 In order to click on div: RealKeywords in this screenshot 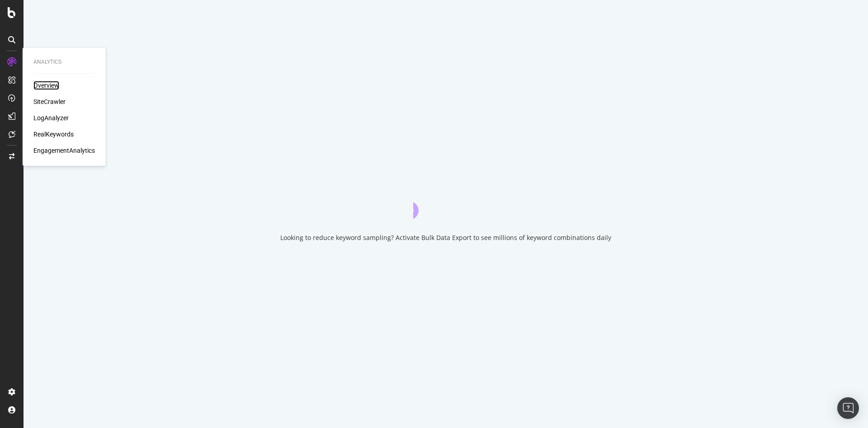, I will do `click(53, 134)`.